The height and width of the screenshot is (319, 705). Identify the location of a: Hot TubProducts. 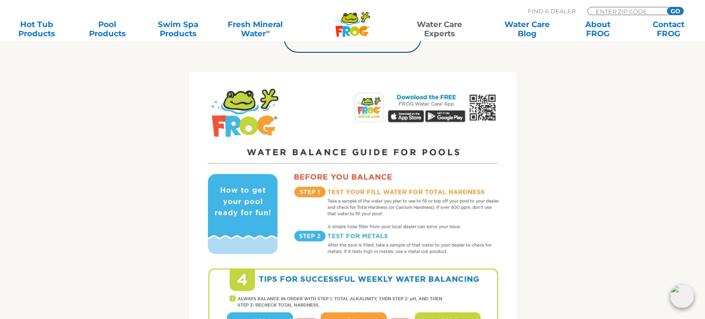
(37, 29).